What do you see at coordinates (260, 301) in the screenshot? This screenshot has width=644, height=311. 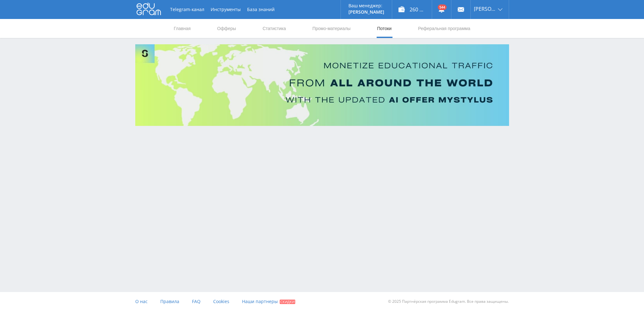 I see `span: Наши партнеры` at bounding box center [260, 301].